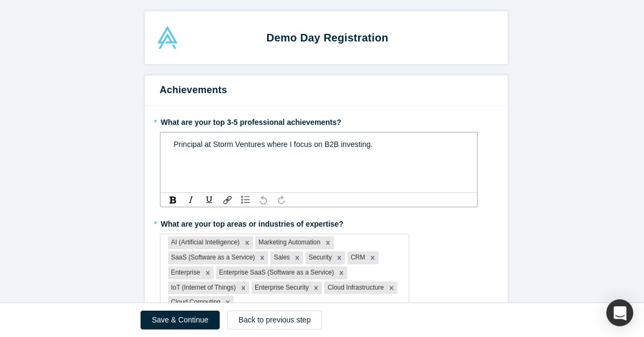 This screenshot has height=337, width=644. What do you see at coordinates (228, 303) in the screenshot?
I see `div: Remove Cloud Computing` at bounding box center [228, 303].